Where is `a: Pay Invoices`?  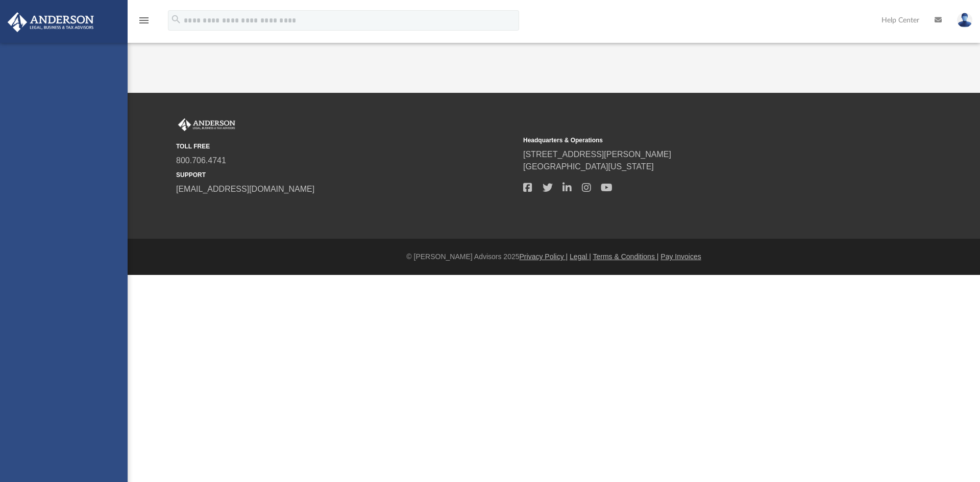 a: Pay Invoices is located at coordinates (681, 257).